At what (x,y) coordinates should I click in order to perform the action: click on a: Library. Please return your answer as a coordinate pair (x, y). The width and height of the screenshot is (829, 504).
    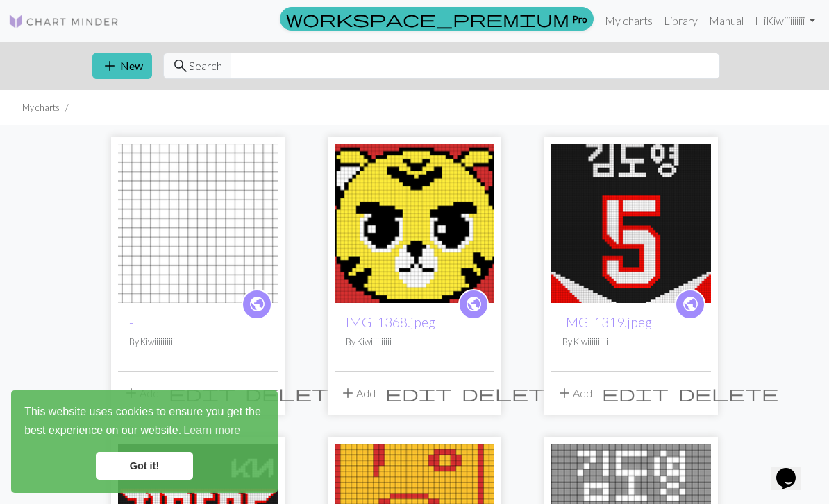
    Looking at the image, I should click on (680, 20).